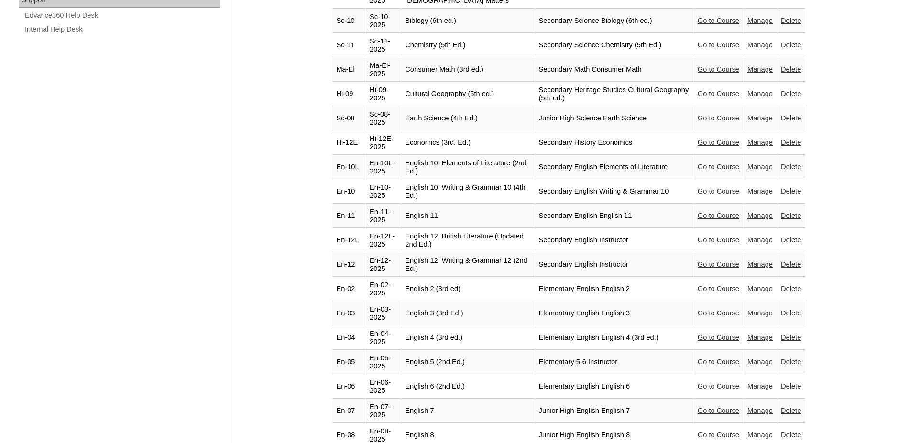 Image resolution: width=910 pixels, height=443 pixels. Describe the element at coordinates (349, 21) in the screenshot. I see `td: Sc-10` at that location.